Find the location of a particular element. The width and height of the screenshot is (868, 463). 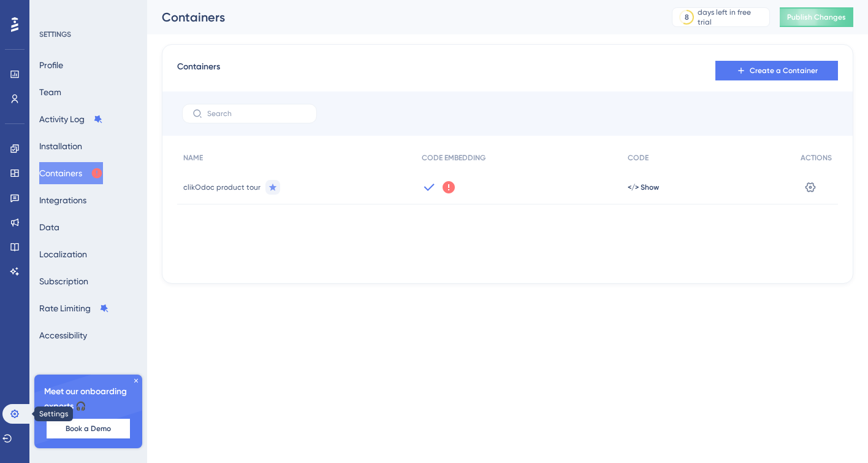

div: Containers is located at coordinates (402, 17).